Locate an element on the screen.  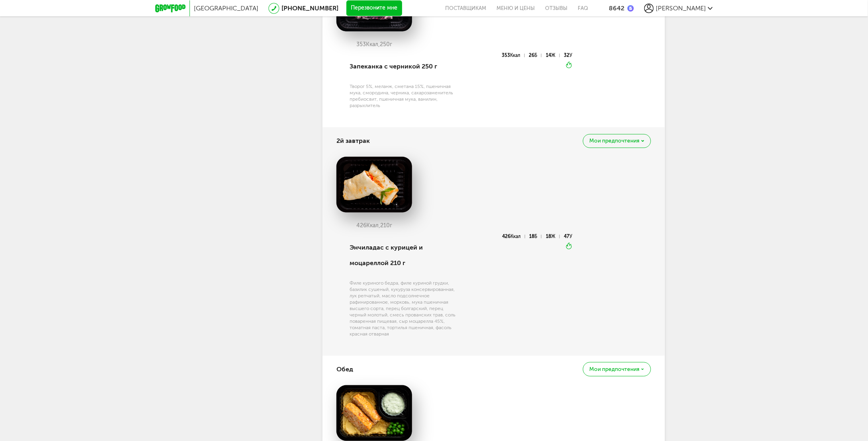
img: big_XVkTC3FBYXOheKHU.png is located at coordinates (374, 413).